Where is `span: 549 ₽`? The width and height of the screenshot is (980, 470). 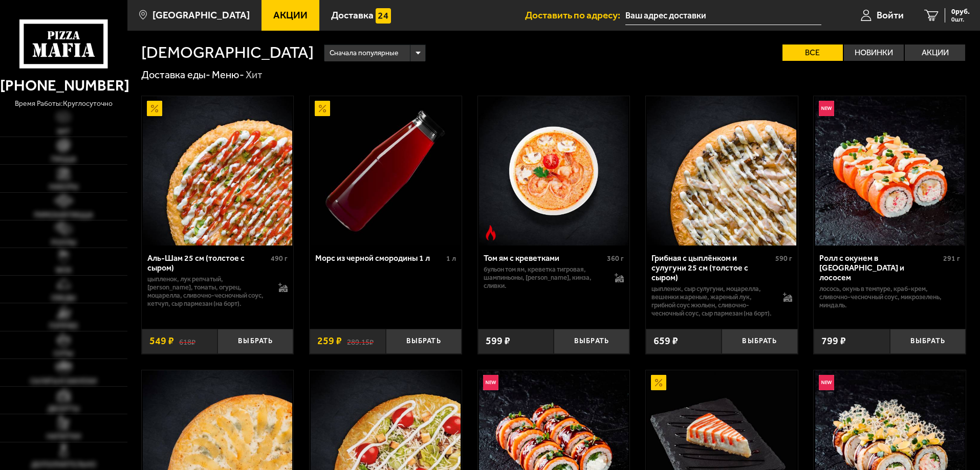 span: 549 ₽ is located at coordinates (162, 341).